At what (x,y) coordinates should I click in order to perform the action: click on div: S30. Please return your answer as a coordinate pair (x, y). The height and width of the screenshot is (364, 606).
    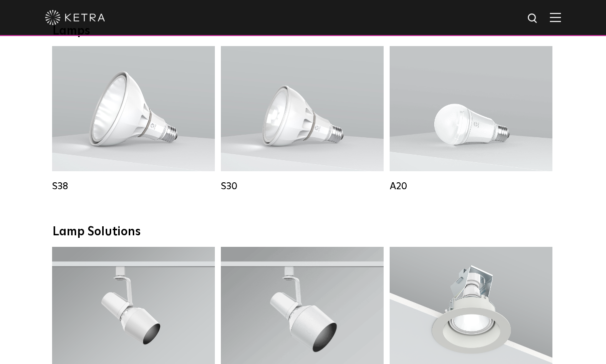
    Looking at the image, I should click on (302, 187).